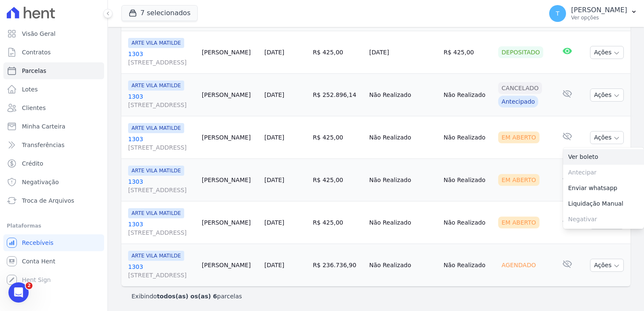 The height and width of the screenshot is (311, 644). Describe the element at coordinates (29, 286) in the screenshot. I see `span: 2` at that location.